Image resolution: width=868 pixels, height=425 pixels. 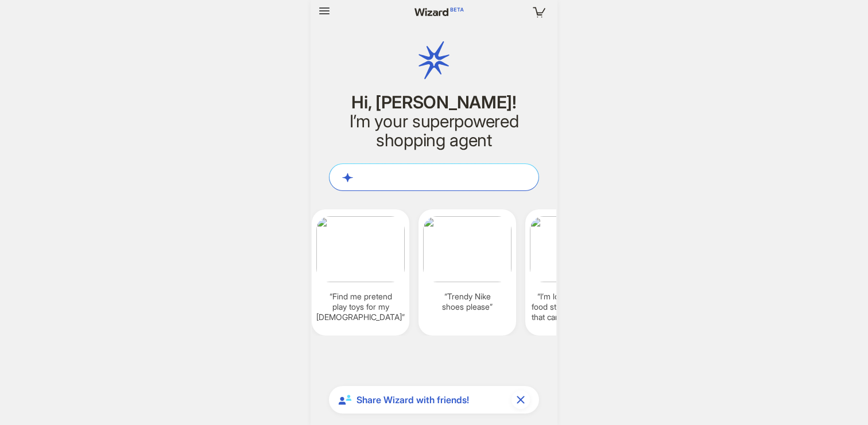 What do you see at coordinates (574, 272) in the screenshot?
I see `div: I’m looking for glass food storage containers that can go in the oven` at bounding box center [574, 272].